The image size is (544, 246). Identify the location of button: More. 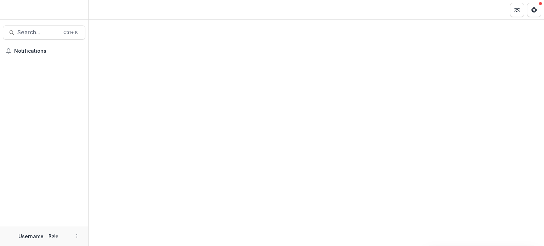
(77, 236).